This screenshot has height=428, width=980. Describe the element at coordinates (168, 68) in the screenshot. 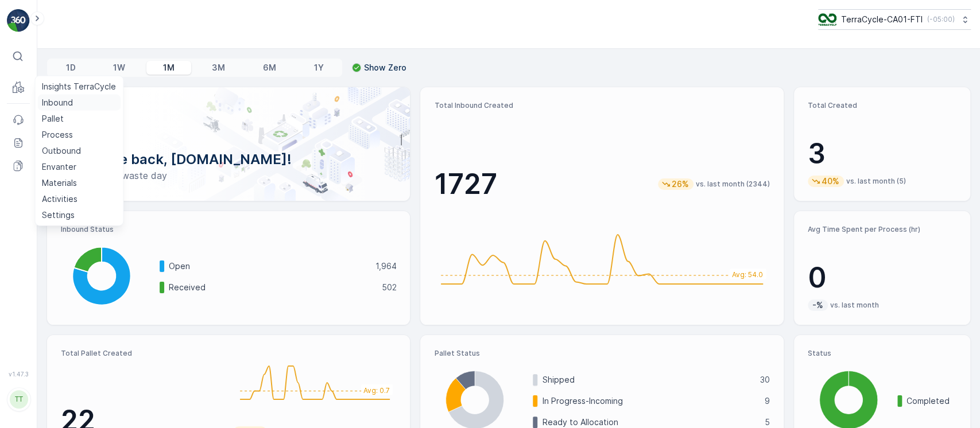

I see `p: 1M` at that location.